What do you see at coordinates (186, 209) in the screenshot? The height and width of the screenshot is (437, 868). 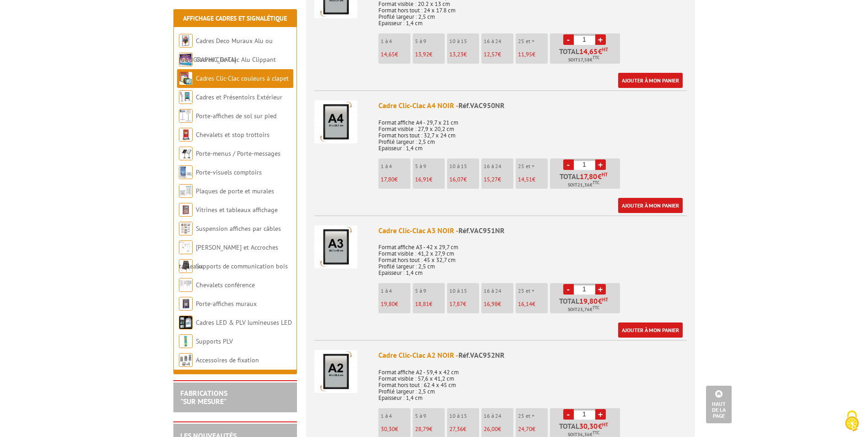 I see `img: Vitrines et tableaux affichage` at bounding box center [186, 209].